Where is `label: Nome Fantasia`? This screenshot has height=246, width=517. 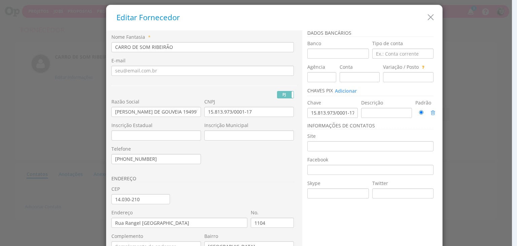 label: Nome Fantasia is located at coordinates (128, 37).